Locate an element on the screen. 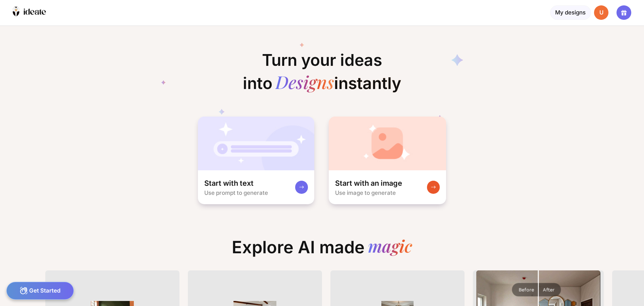 The width and height of the screenshot is (644, 306). div: Start with an image is located at coordinates (369, 183).